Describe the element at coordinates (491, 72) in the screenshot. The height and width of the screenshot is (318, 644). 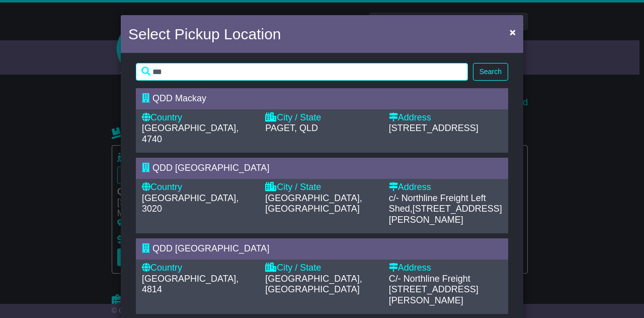
I see `button: Search` at that location.